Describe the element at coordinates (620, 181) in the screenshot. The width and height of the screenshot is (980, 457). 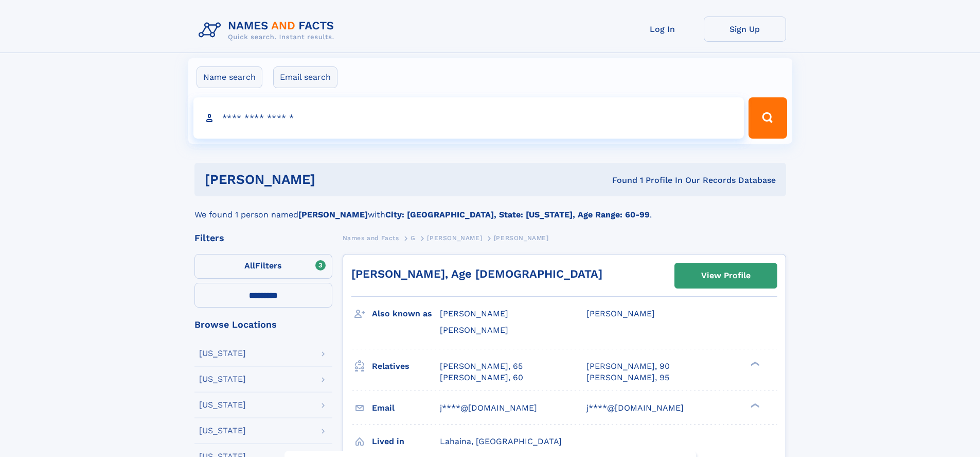
I see `div: Found 1 Profile In Our Records Database` at that location.